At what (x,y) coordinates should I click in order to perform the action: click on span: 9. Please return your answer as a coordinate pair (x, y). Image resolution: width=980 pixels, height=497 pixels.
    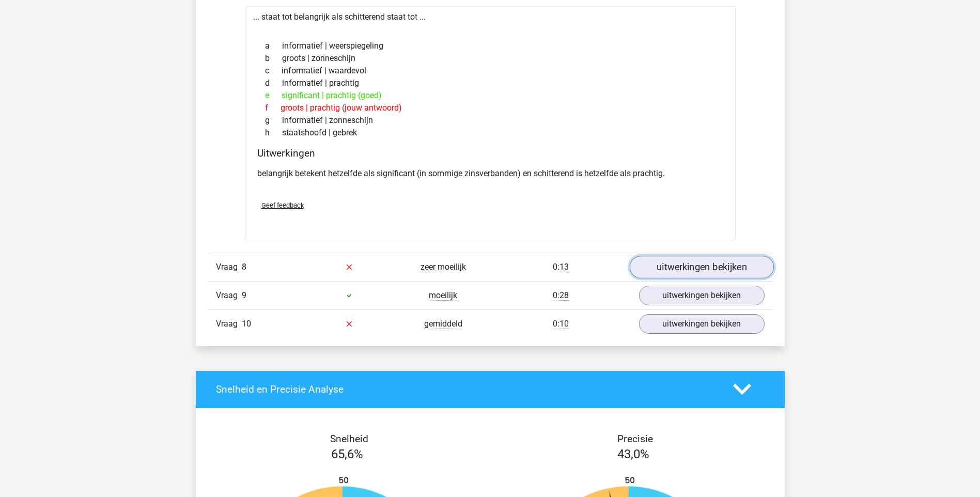
    Looking at the image, I should click on (244, 295).